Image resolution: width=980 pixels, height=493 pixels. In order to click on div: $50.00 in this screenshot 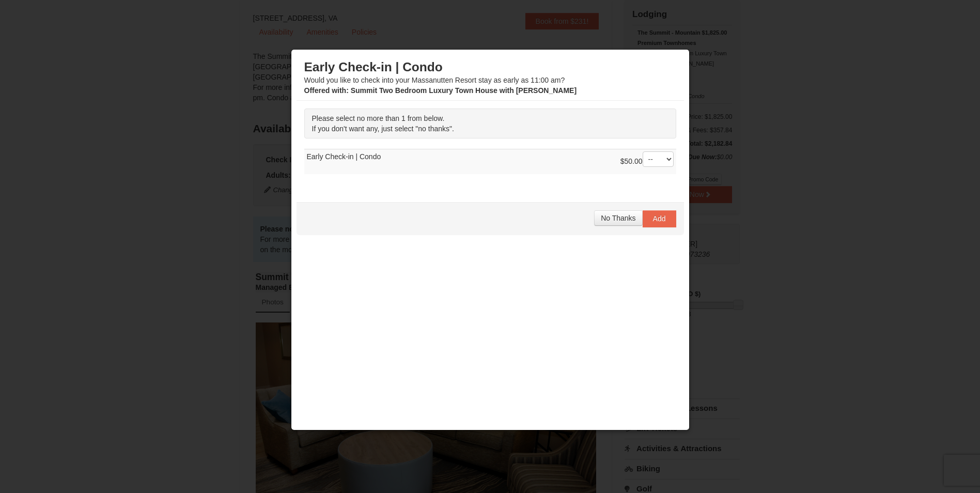, I will do `click(647, 162)`.